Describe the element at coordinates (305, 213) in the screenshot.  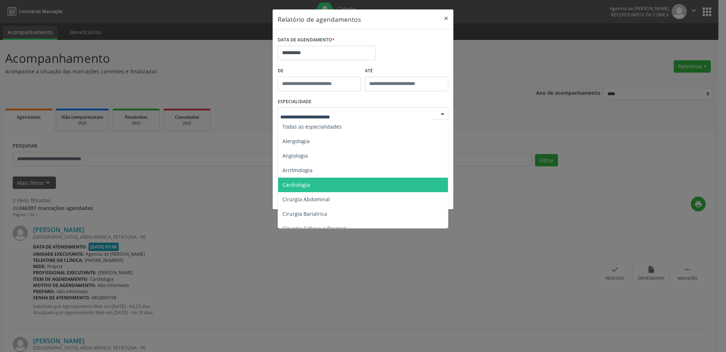
I see `span: Cirurgia Bariatrica` at that location.